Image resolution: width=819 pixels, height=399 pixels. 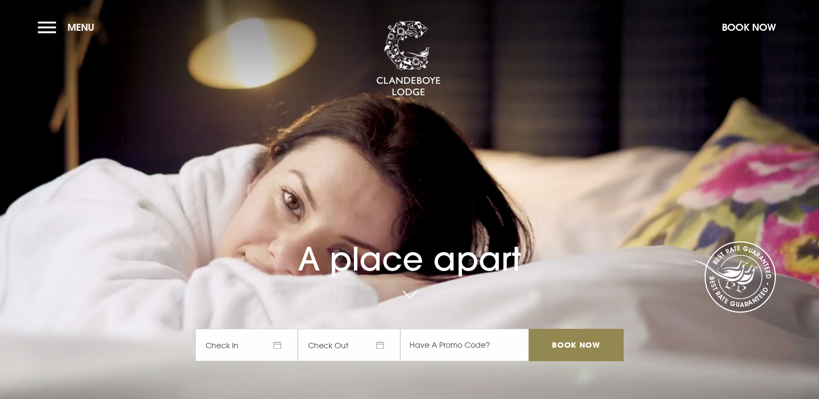 What do you see at coordinates (349, 345) in the screenshot?
I see `span: Check Out` at bounding box center [349, 345].